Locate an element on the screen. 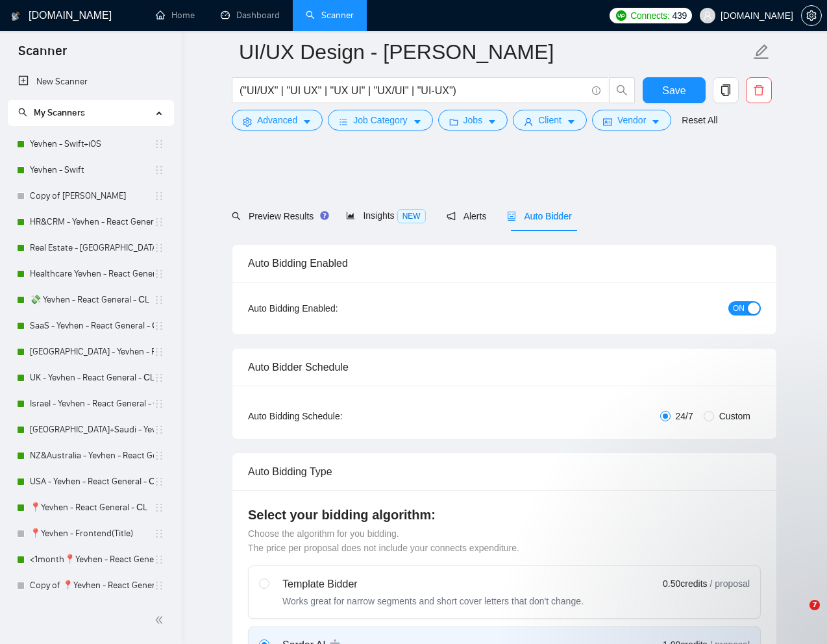 The image size is (827, 644). button: barsJob Categorycaret-down is located at coordinates (380, 120).